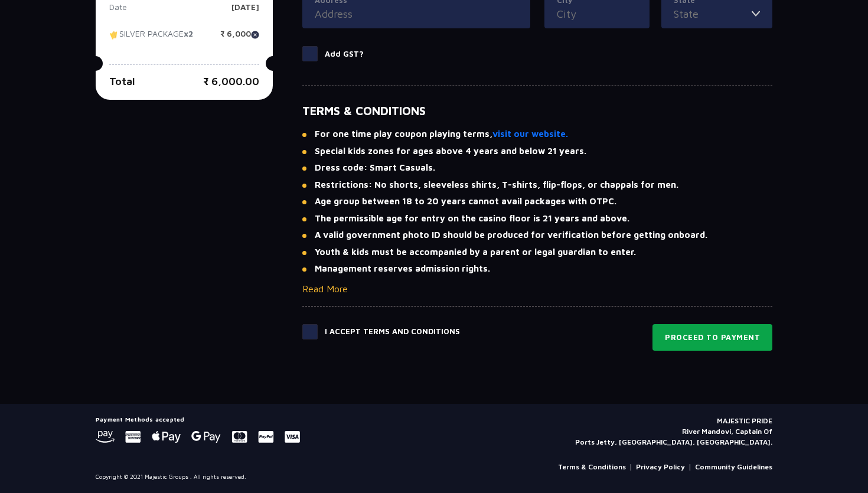  I want to click on button: Read More, so click(325, 289).